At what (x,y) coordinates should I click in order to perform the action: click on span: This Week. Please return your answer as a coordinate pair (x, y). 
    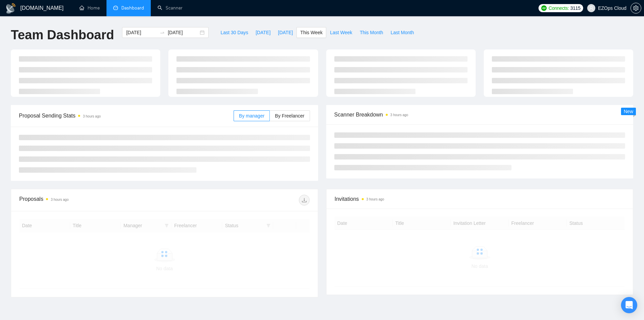
    Looking at the image, I should click on (312, 33).